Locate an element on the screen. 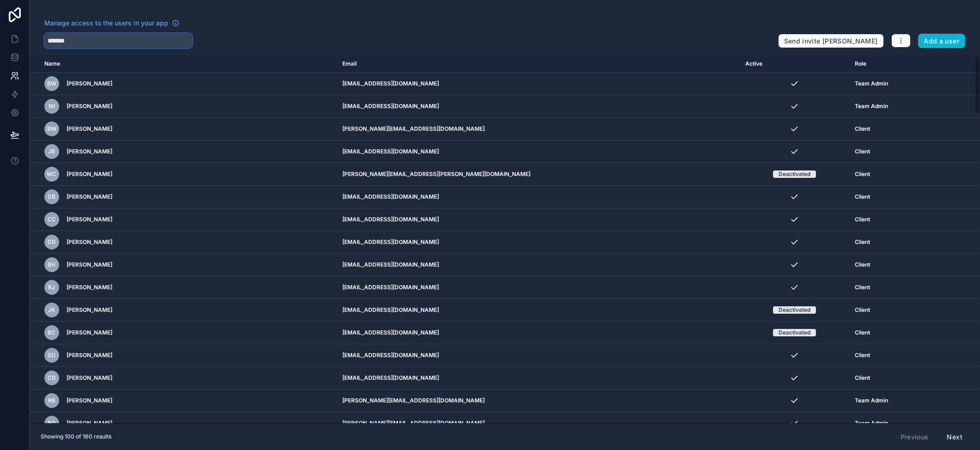 The width and height of the screenshot is (980, 450). span: SU is located at coordinates (52, 355).